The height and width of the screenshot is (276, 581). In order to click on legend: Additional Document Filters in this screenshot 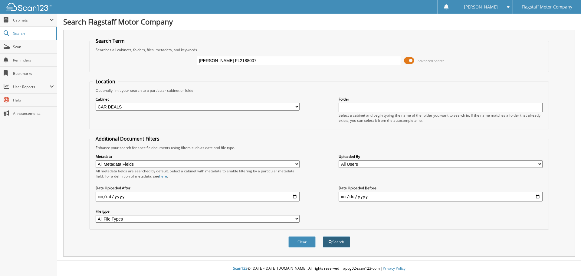, I will do `click(127, 139)`.